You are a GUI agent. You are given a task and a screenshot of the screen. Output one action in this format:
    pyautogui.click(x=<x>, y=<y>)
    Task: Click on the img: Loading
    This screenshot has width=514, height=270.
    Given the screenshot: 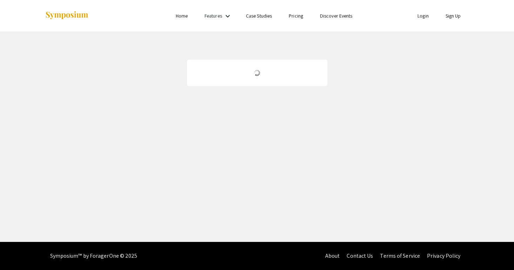 What is the action you would take?
    pyautogui.click(x=257, y=73)
    